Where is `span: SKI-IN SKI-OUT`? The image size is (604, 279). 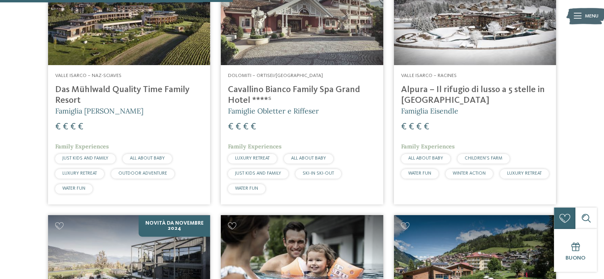 span: SKI-IN SKI-OUT is located at coordinates (318, 173).